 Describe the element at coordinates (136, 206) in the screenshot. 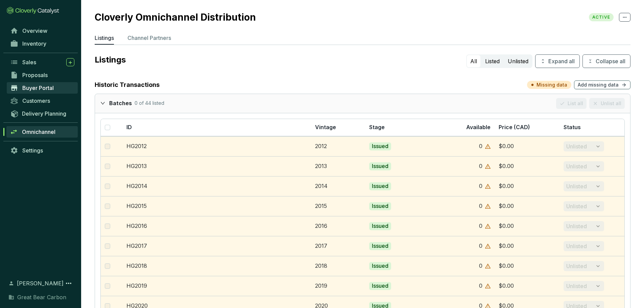

I see `a: HG2015` at that location.